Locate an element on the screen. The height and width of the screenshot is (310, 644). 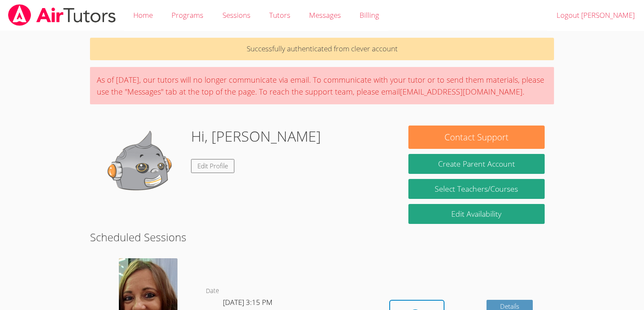
img: airtutors_banner-c4298cdbf04f3fff15de1276eac7730deb9818008684d7c2e4769d2f7ddbe033.png is located at coordinates (62, 15).